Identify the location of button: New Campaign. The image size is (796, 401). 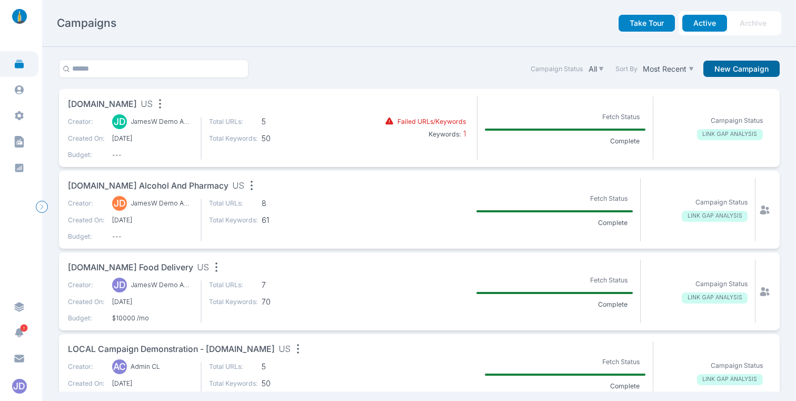
(742, 69).